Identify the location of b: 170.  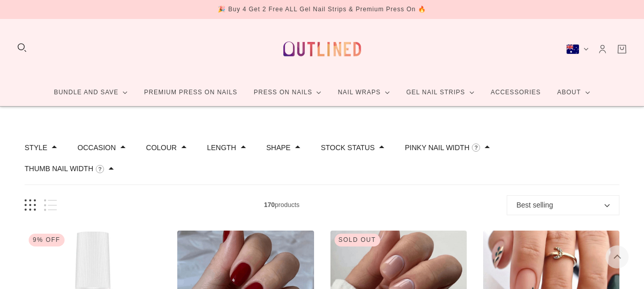
(269, 205).